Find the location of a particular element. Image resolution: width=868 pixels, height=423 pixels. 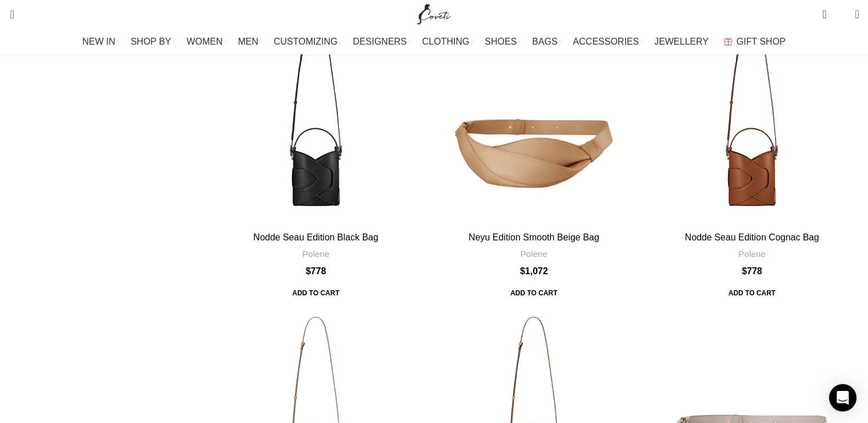

a: SHOP BY is located at coordinates (154, 42).